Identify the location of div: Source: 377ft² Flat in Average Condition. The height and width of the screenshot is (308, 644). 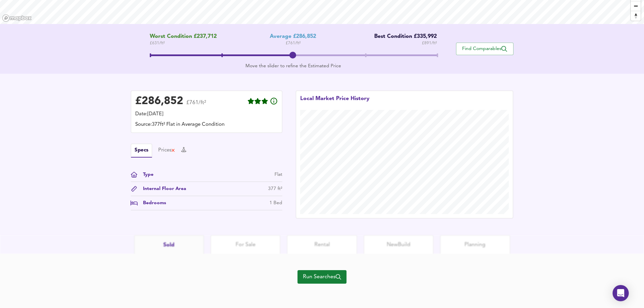
(207, 125).